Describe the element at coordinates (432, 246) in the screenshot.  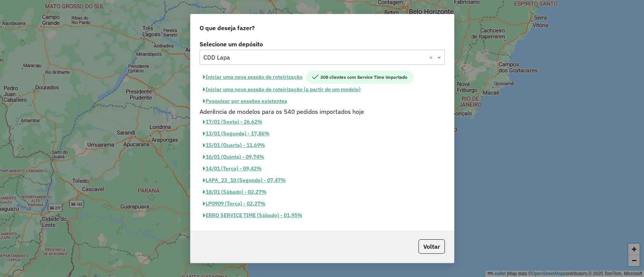
I see `button: Voltar` at that location.